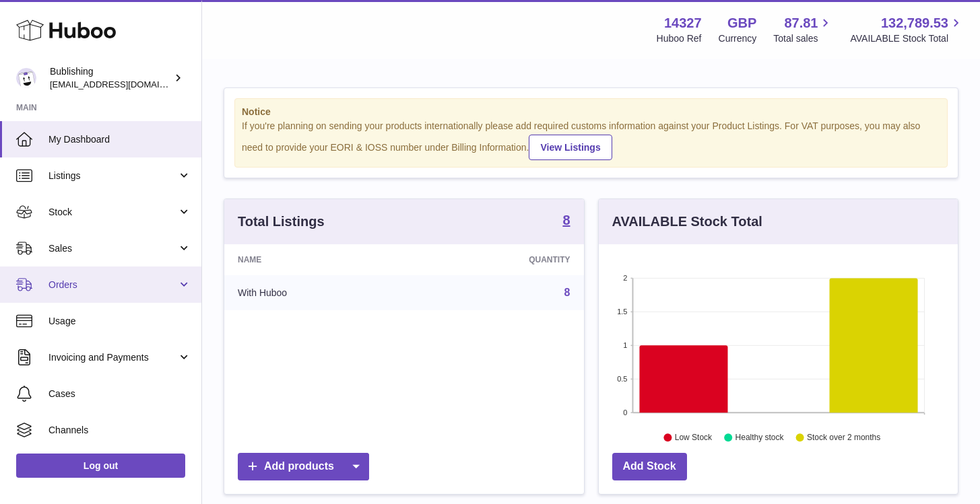  I want to click on strong: 14327, so click(683, 23).